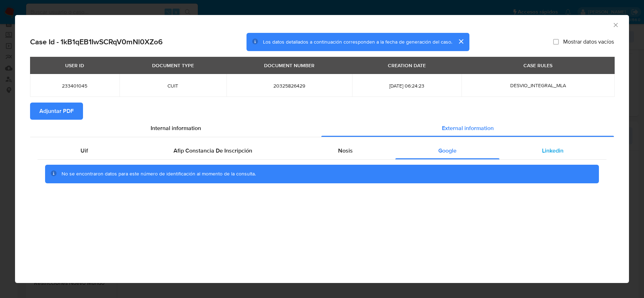  What do you see at coordinates (173, 86) in the screenshot?
I see `span: CUIT` at bounding box center [173, 86].